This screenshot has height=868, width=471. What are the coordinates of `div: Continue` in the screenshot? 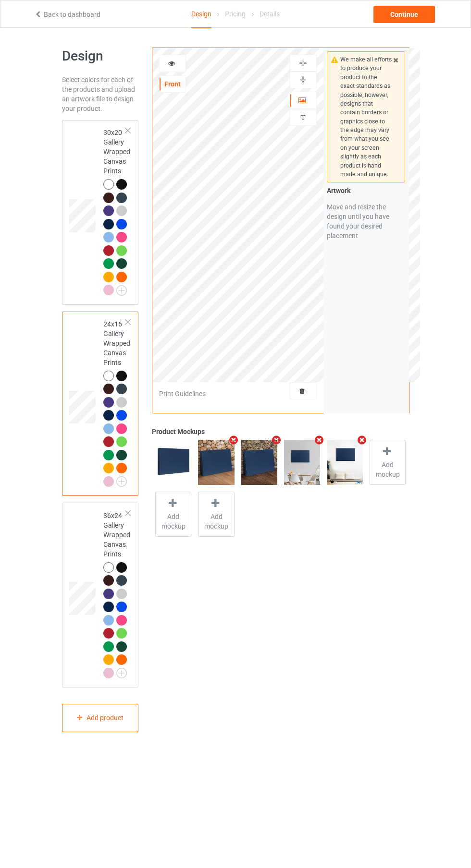 It's located at (404, 14).